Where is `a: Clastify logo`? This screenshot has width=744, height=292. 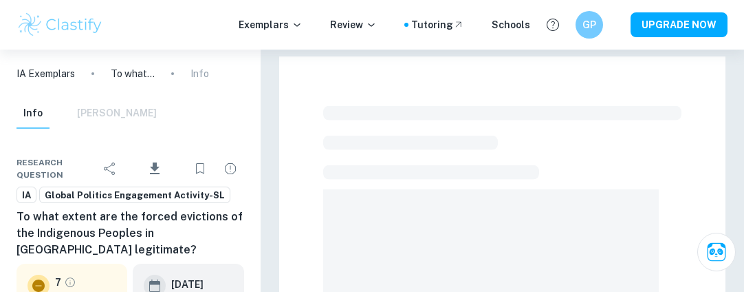 a: Clastify logo is located at coordinates (60, 25).